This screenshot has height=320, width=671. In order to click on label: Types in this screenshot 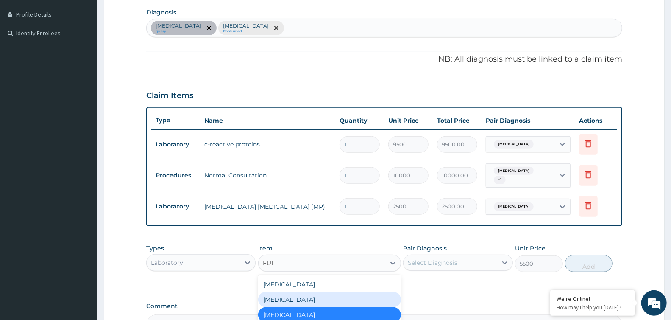, I will do `click(155, 248)`.